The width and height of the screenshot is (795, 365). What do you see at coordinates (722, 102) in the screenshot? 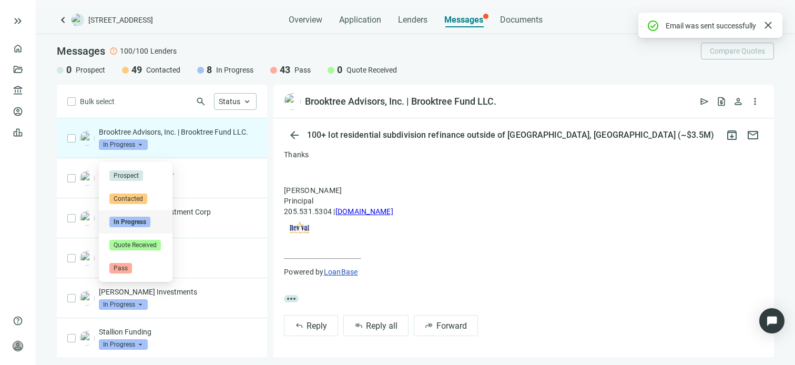
I see `button: request_quote` at bounding box center [722, 102].